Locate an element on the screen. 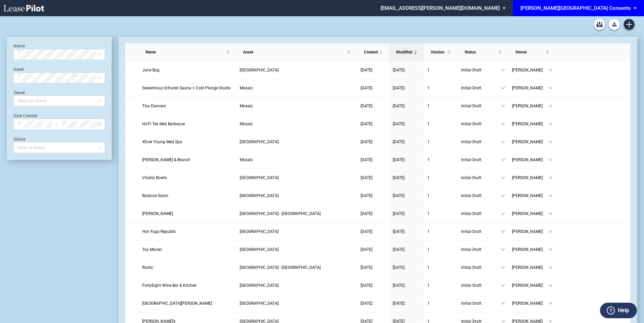 Image resolution: width=644 pixels, height=323 pixels. a: Hi/Fi Tex Mex Barbecue is located at coordinates (188, 124).